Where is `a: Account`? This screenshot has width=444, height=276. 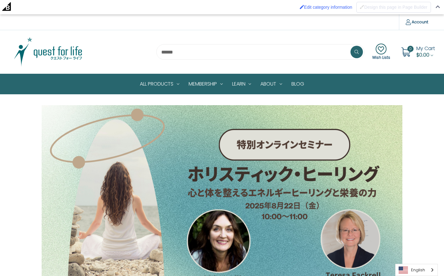 a: Account is located at coordinates (417, 22).